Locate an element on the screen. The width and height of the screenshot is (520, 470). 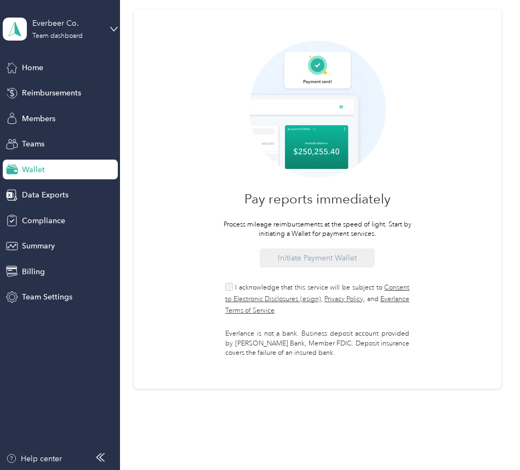
span: Compliance is located at coordinates (43, 220).